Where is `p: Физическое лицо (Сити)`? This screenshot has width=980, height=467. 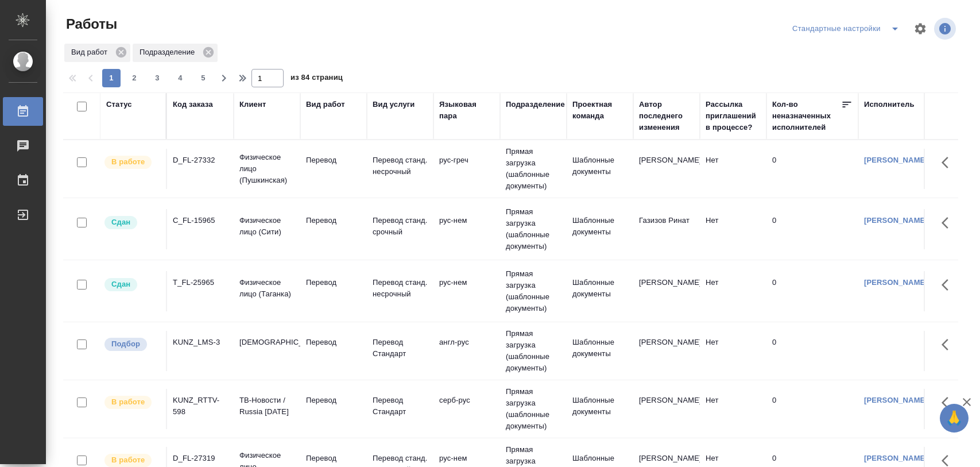
p: Физическое лицо (Сити) is located at coordinates (267, 226).